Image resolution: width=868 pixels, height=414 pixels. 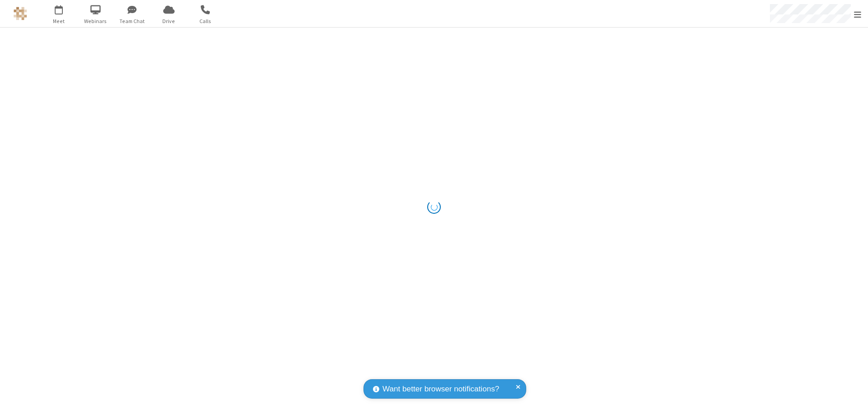 I want to click on span: Calls, so click(x=205, y=21).